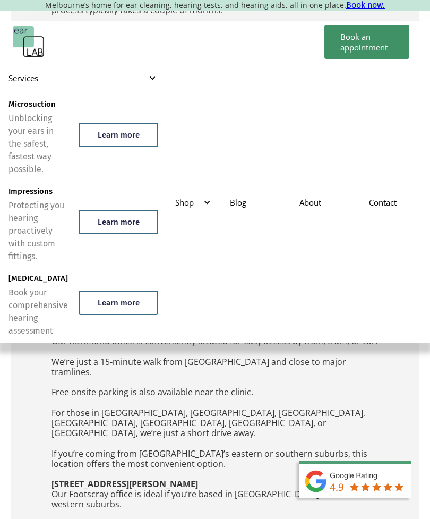 The image size is (430, 519). What do you see at coordinates (256, 202) in the screenshot?
I see `a: Blog` at bounding box center [256, 202].